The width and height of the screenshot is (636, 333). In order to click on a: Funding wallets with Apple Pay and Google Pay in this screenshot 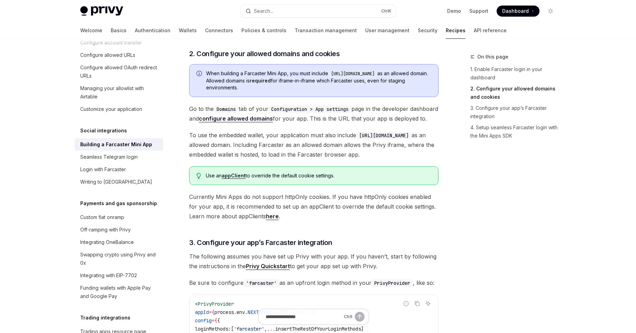, I will do `click(119, 292)`.